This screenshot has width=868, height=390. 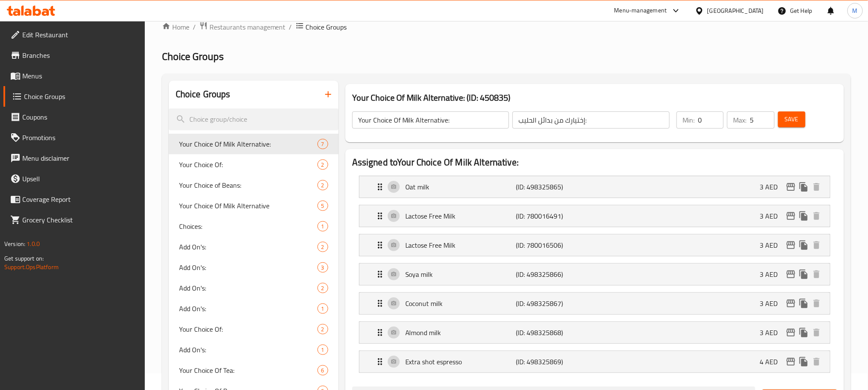 I want to click on div: Your Choice Of:2, so click(x=254, y=329).